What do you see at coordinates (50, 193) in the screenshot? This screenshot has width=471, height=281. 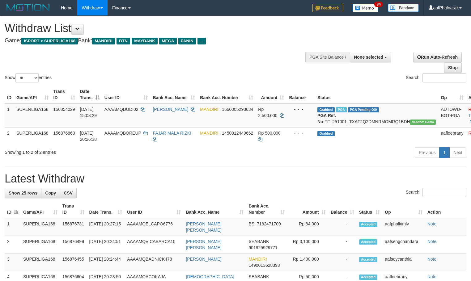 I see `span: Copy` at bounding box center [50, 193].